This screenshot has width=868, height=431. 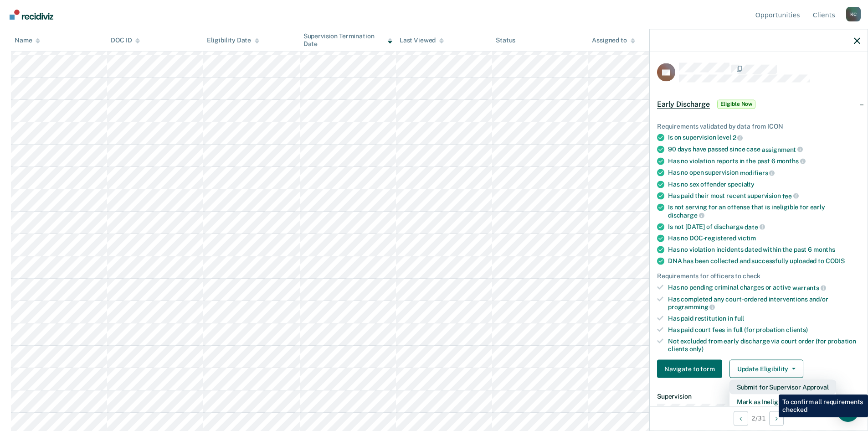 What do you see at coordinates (854, 14) in the screenshot?
I see `button: Profile dropdown button` at bounding box center [854, 14].